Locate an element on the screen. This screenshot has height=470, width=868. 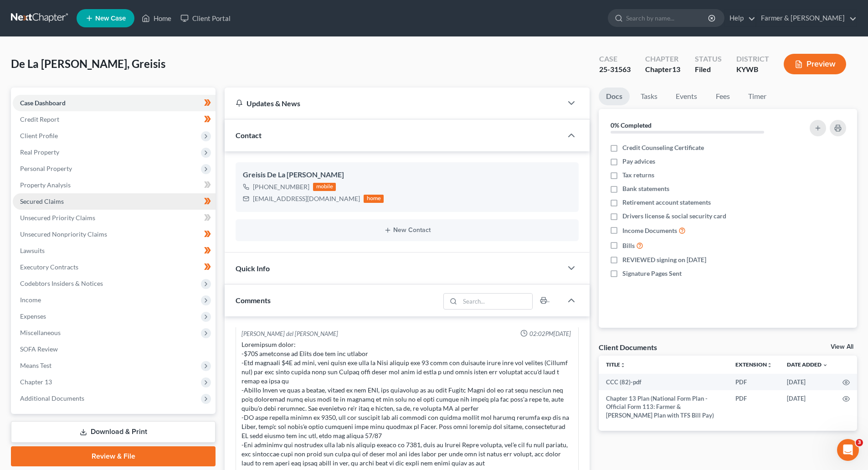
a: Download & Print is located at coordinates (113, 431).